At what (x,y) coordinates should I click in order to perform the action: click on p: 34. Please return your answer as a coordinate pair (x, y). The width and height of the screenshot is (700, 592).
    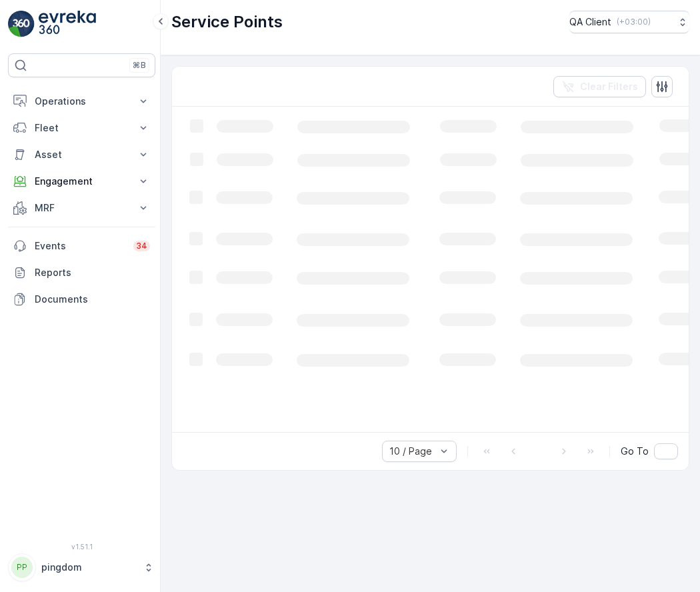
    Looking at the image, I should click on (142, 246).